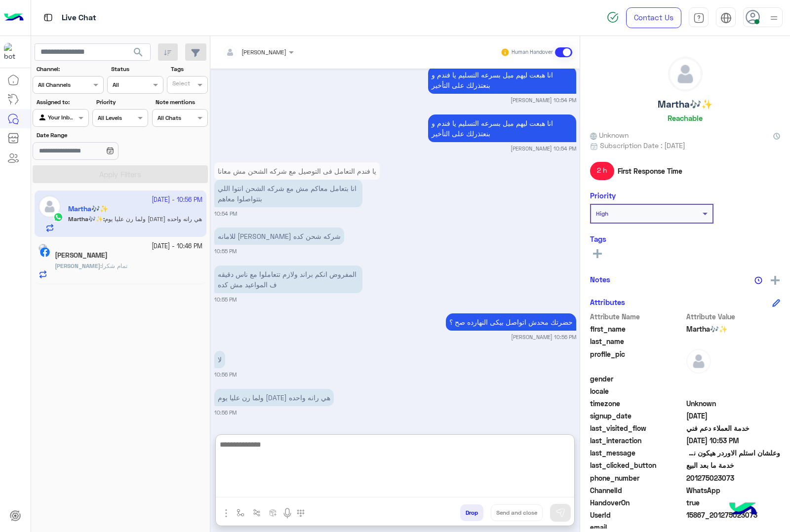  I want to click on img: spinner, so click(613, 17).